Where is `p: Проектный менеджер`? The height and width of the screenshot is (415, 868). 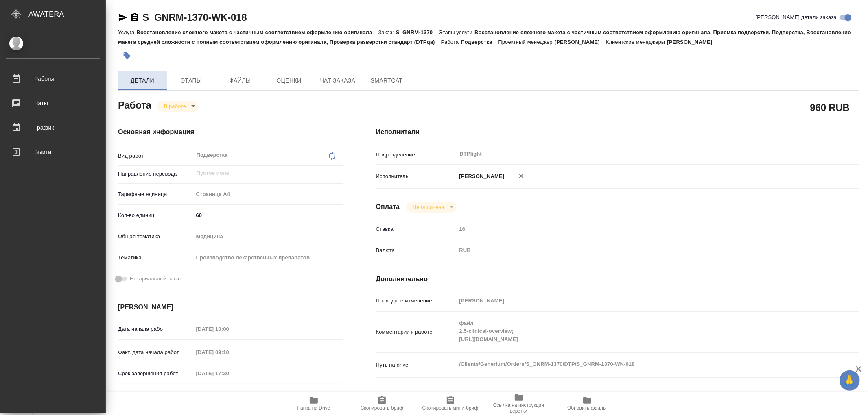 p: Проектный менеджер is located at coordinates (526, 42).